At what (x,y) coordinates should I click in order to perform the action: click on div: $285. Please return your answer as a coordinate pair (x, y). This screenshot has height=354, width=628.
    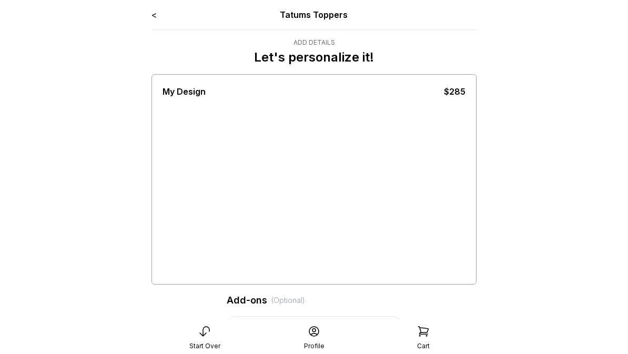
    Looking at the image, I should click on (454, 92).